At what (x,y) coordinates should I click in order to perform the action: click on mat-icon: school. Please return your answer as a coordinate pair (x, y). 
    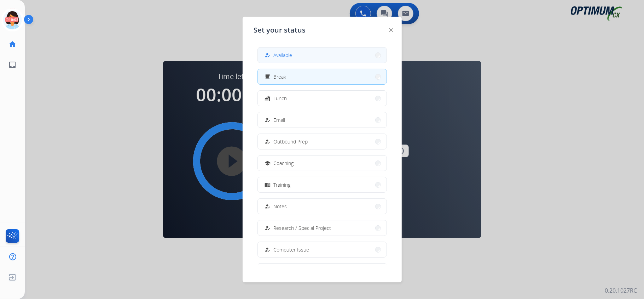
    Looking at the image, I should click on (267, 163).